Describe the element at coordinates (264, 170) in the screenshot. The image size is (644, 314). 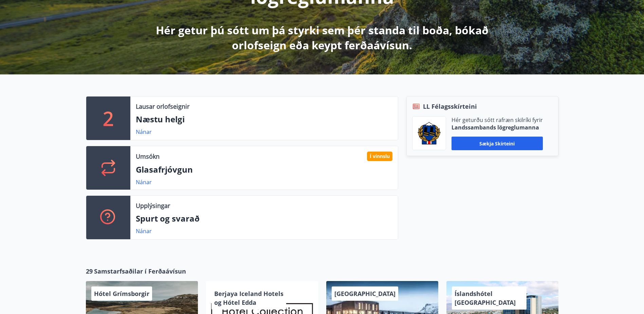
I see `p: Glasafrjóvgun` at that location.